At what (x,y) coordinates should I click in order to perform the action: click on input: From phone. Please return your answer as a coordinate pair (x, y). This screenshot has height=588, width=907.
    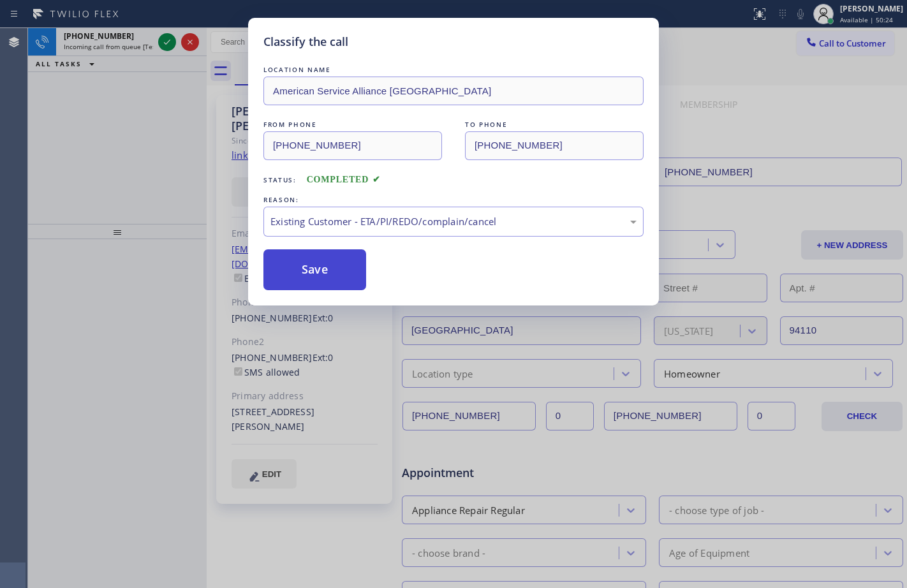
    Looking at the image, I should click on (353, 145).